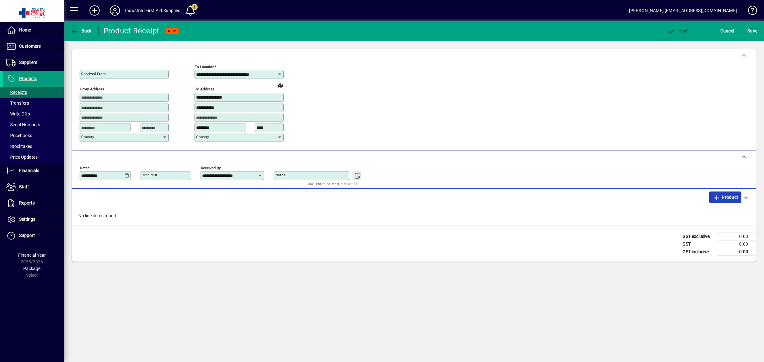 The width and height of the screenshot is (764, 362). Describe the element at coordinates (131, 31) in the screenshot. I see `div: Product Receipt` at that location.